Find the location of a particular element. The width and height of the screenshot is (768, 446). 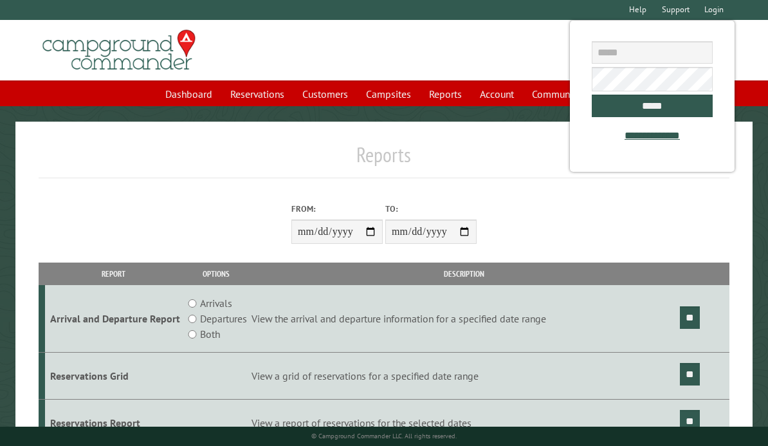

td: Arrival and Departure Report is located at coordinates (114, 318).